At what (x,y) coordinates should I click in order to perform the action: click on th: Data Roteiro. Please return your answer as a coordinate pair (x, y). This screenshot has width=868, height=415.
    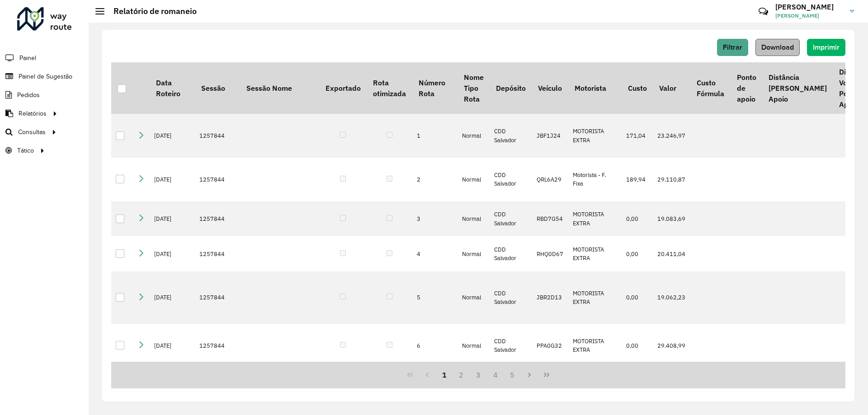
    Looking at the image, I should click on (172, 88).